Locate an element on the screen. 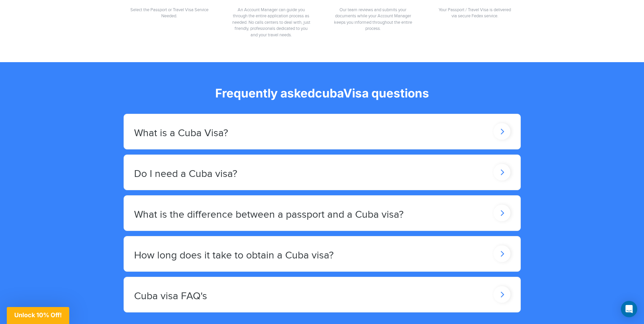  p: Our team reviews and submits your documents while your Account Manager keeps you informed through... is located at coordinates (373, 19).